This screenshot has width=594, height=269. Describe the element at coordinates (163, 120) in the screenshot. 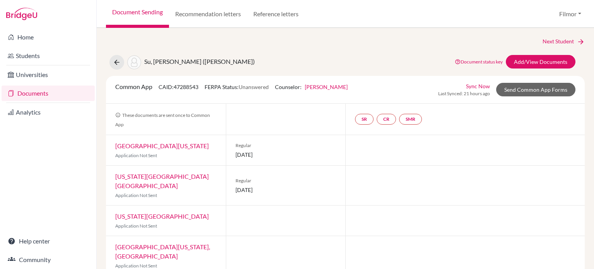

I see `span: These documents are sent once to Common App` at that location.